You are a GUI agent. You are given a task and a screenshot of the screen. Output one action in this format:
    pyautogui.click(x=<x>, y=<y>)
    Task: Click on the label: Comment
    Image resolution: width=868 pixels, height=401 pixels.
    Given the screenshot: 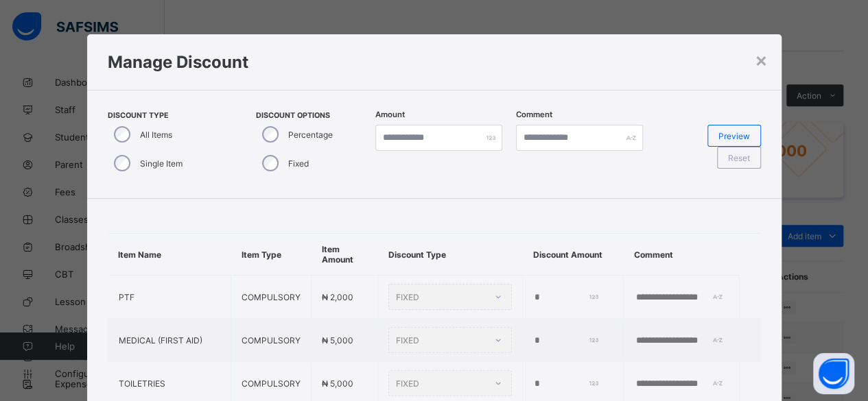 What is the action you would take?
    pyautogui.click(x=534, y=114)
    